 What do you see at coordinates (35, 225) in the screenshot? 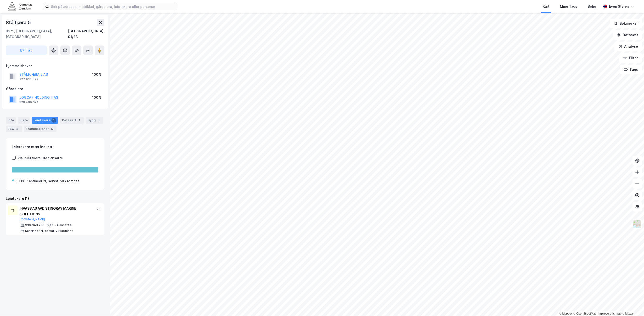
I see `div: 930 348 236` at bounding box center [35, 225].